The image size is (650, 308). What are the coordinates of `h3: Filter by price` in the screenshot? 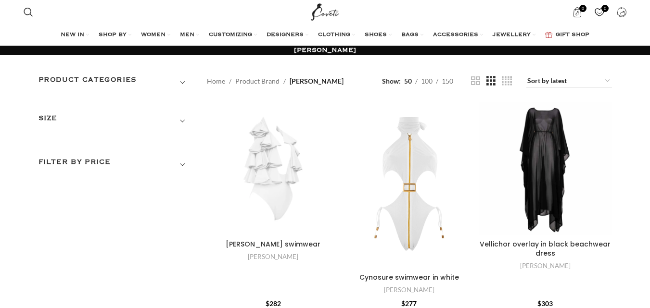 It's located at (115, 165).